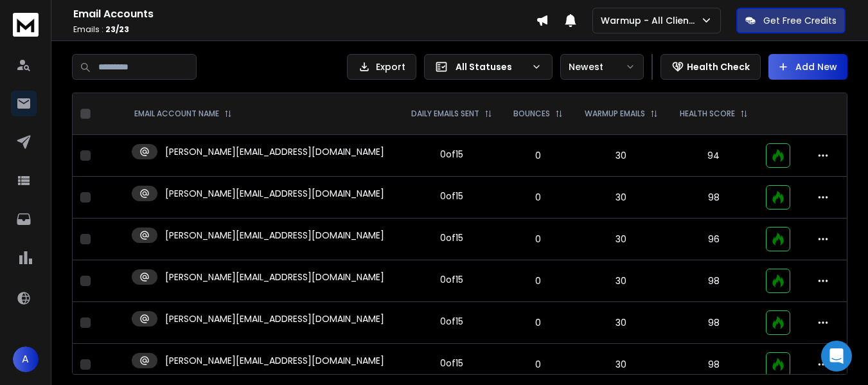 This screenshot has height=385, width=868. Describe the element at coordinates (117, 29) in the screenshot. I see `span: 23 / 23` at that location.